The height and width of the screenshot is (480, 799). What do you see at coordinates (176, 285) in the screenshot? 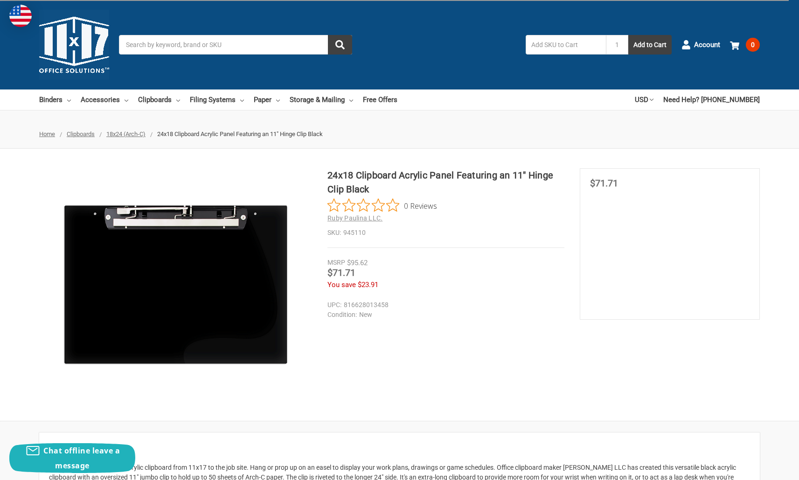
I see `img: 24x18 Clipboard Acrylic Panel Featuring an 11" Hinge Clip Black` at bounding box center [176, 285].